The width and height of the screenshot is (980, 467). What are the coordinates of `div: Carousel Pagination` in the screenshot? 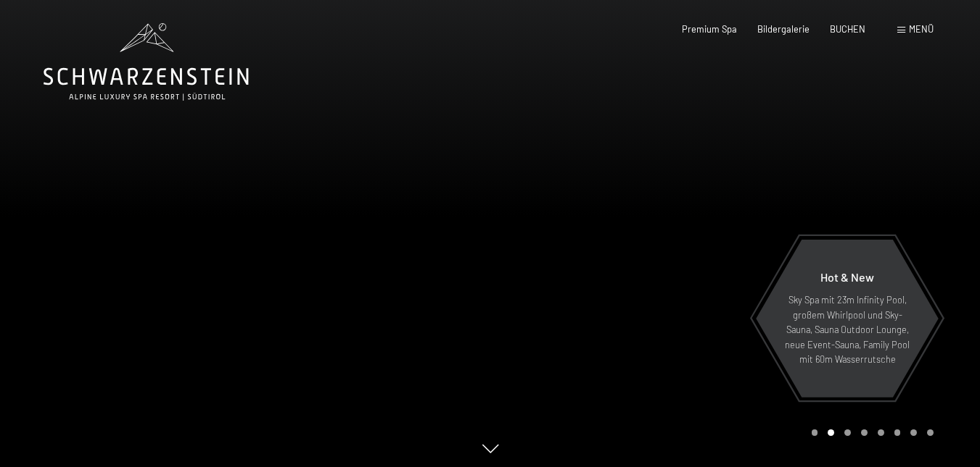 It's located at (869, 432).